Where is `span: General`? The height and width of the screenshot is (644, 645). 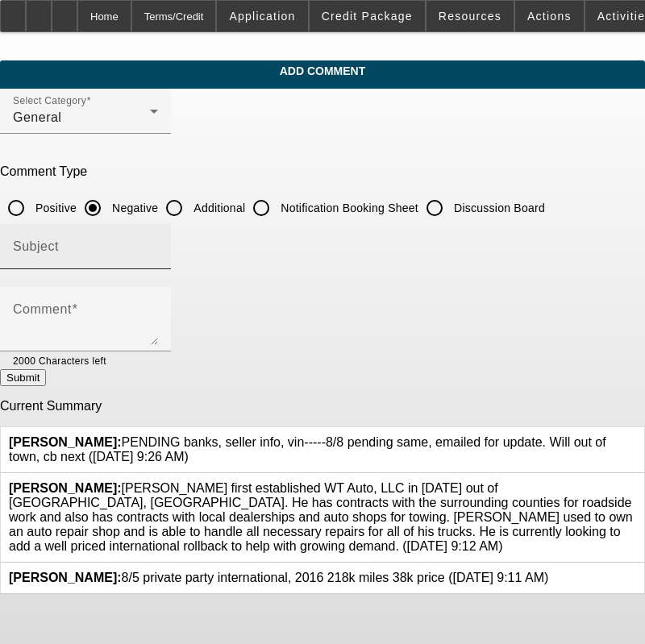
span: General is located at coordinates (37, 117).